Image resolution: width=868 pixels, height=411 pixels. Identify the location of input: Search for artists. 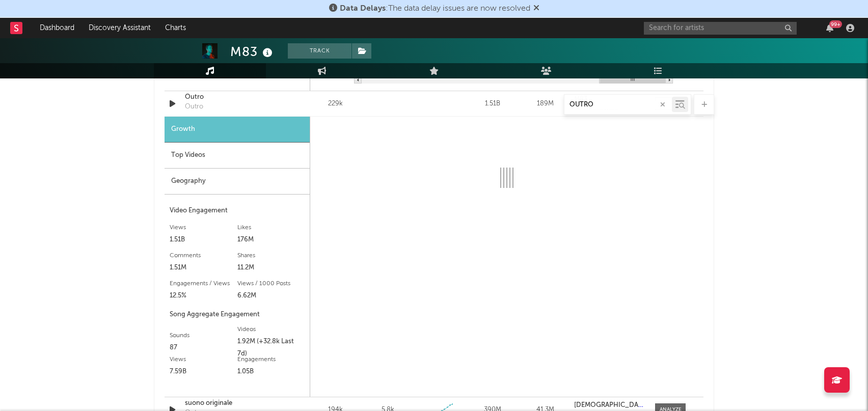
(720, 28).